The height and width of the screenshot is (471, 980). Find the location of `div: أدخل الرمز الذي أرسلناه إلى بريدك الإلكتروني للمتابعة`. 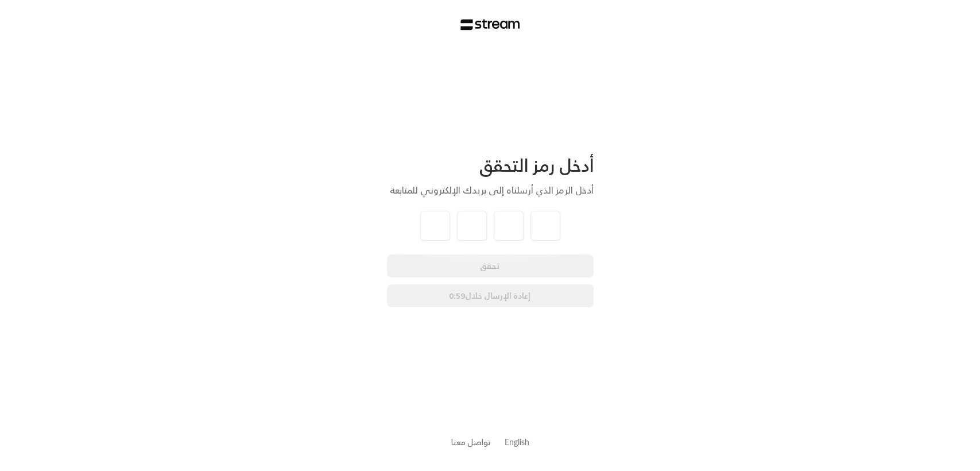

div: أدخل الرمز الذي أرسلناه إلى بريدك الإلكتروني للمتابعة is located at coordinates (490, 190).